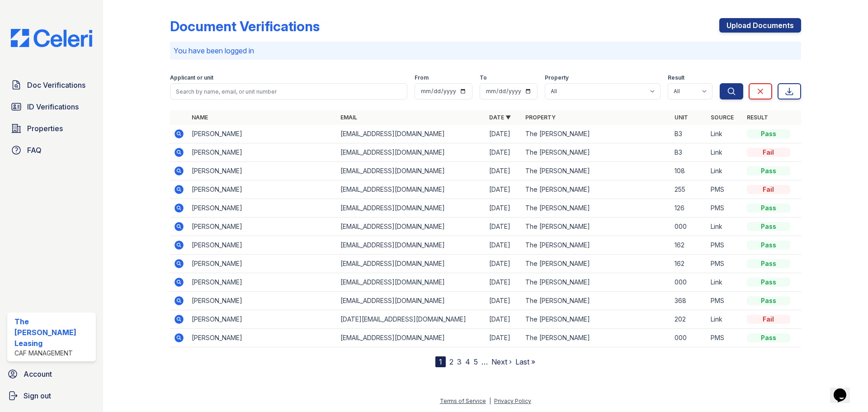 Image resolution: width=868 pixels, height=412 pixels. What do you see at coordinates (422, 78) in the screenshot?
I see `label: From` at bounding box center [422, 78].